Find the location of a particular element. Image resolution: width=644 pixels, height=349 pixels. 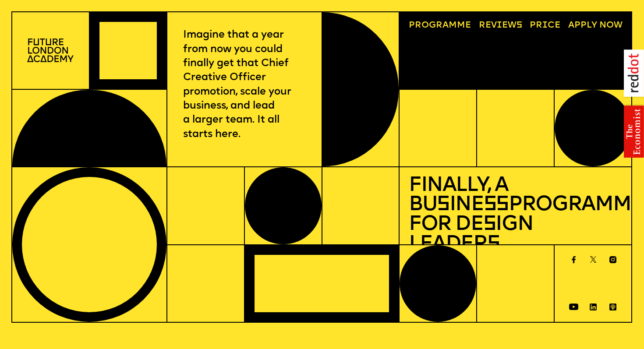

a: Apply now is located at coordinates (596, 25).